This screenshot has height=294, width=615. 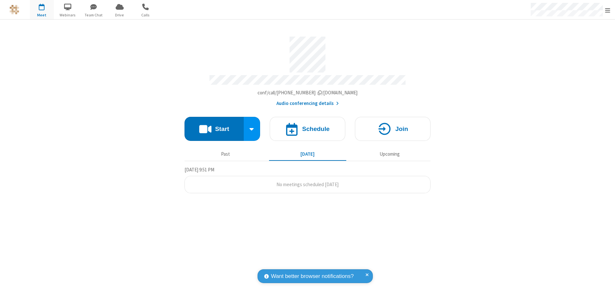 What do you see at coordinates (308, 92) in the screenshot?
I see `span: Copy my meeting room link` at bounding box center [308, 92].